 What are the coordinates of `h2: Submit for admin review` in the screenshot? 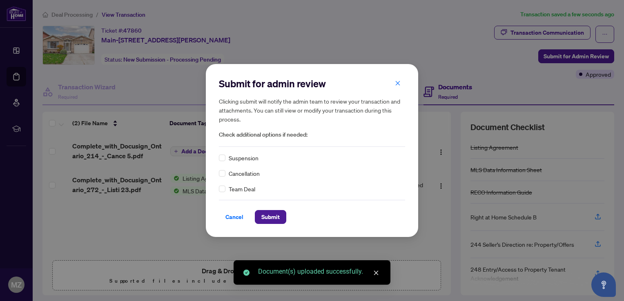 It's located at (312, 84).